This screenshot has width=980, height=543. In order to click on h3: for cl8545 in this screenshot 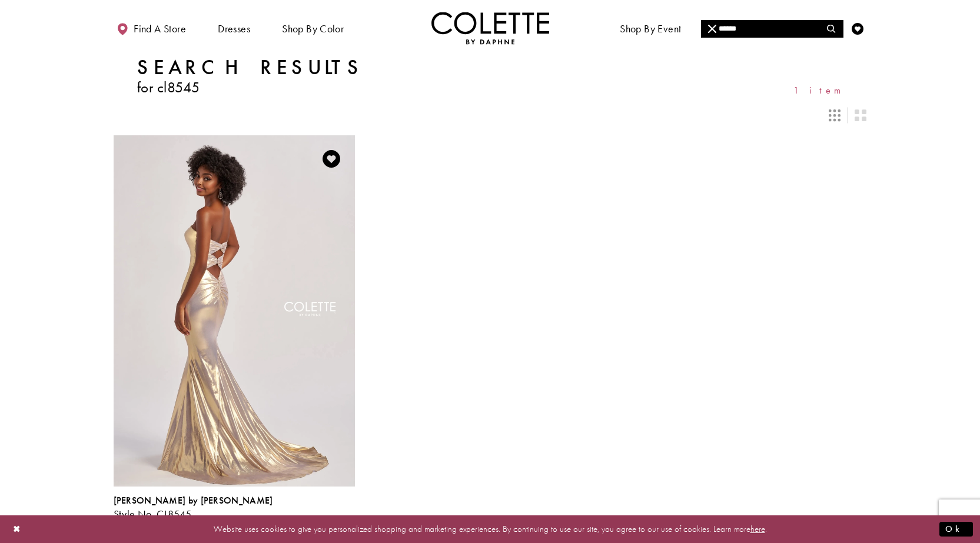, I will do `click(251, 88)`.